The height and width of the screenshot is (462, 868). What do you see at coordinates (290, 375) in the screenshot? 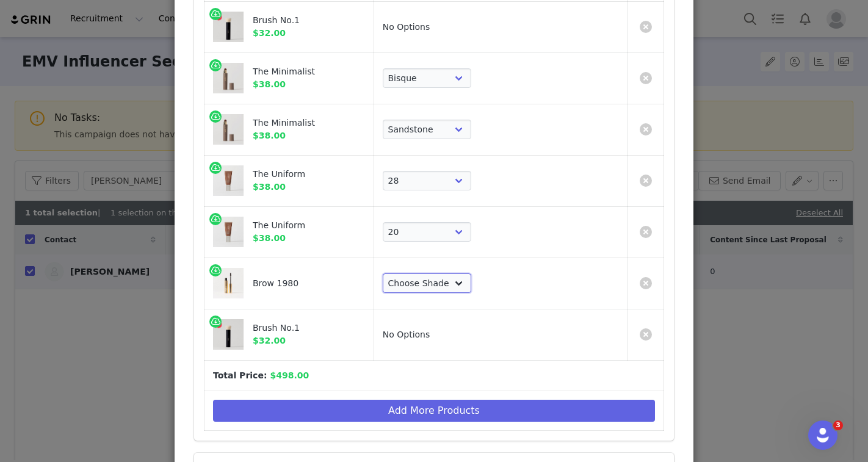
I see `span: $498.00` at bounding box center [290, 375].